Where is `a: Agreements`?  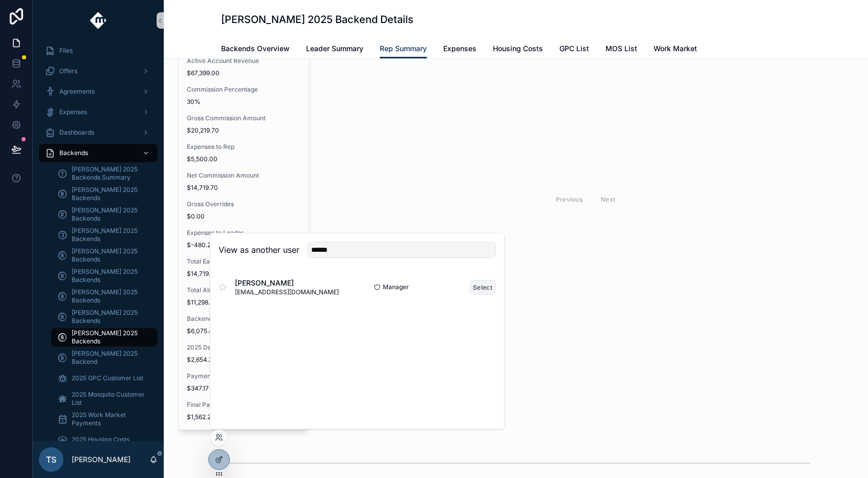
a: Agreements is located at coordinates (99, 91).